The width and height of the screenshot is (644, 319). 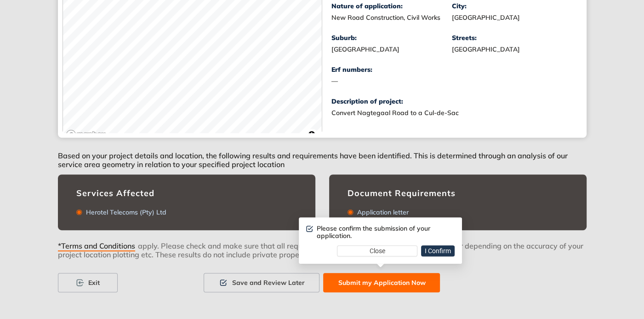 What do you see at coordinates (437, 251) in the screenshot?
I see `button: I Confirm` at bounding box center [437, 251].